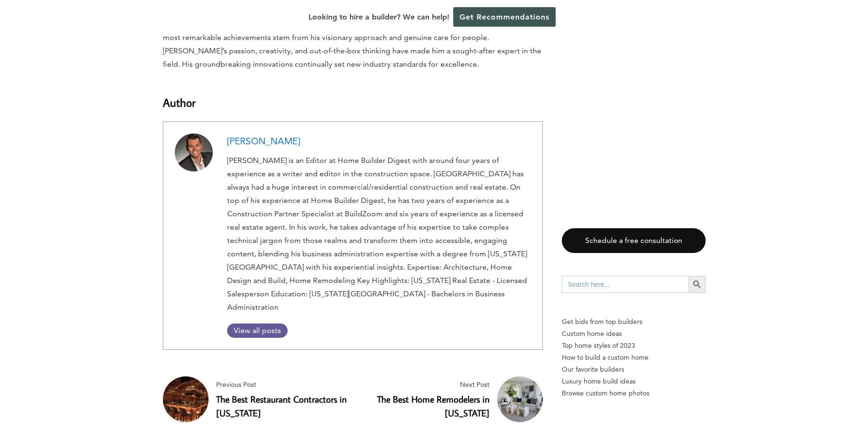 This screenshot has width=868, height=435. I want to click on p: Luxury home build ideas, so click(634, 381).